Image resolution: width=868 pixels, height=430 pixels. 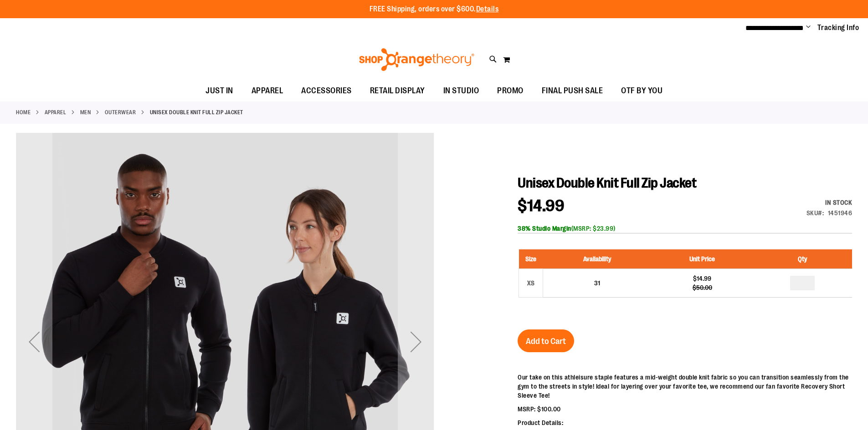 What do you see at coordinates (701, 279) in the screenshot?
I see `div: $14.99` at bounding box center [701, 279].